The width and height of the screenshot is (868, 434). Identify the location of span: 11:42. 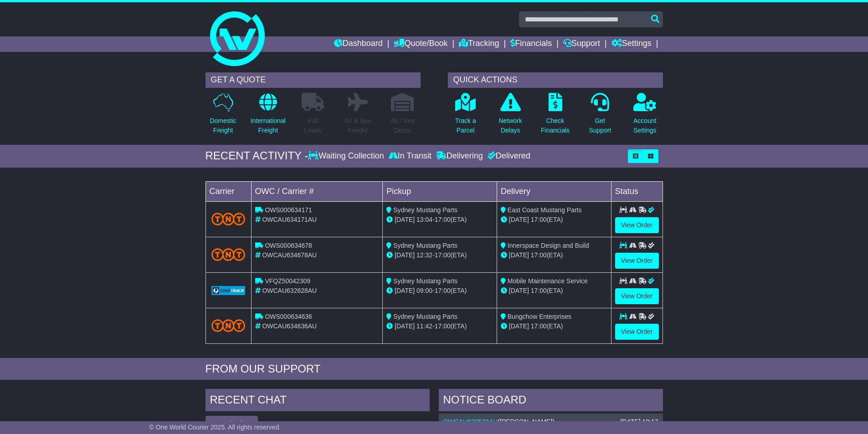
(424, 326).